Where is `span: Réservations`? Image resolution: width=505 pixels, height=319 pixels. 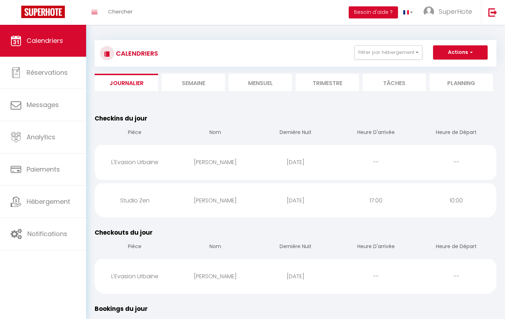 span: Réservations is located at coordinates (47, 72).